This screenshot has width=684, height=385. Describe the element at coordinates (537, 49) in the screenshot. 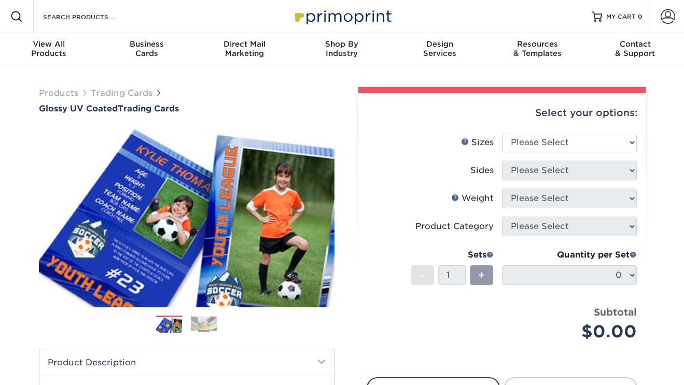

I see `div: & Templates` at that location.